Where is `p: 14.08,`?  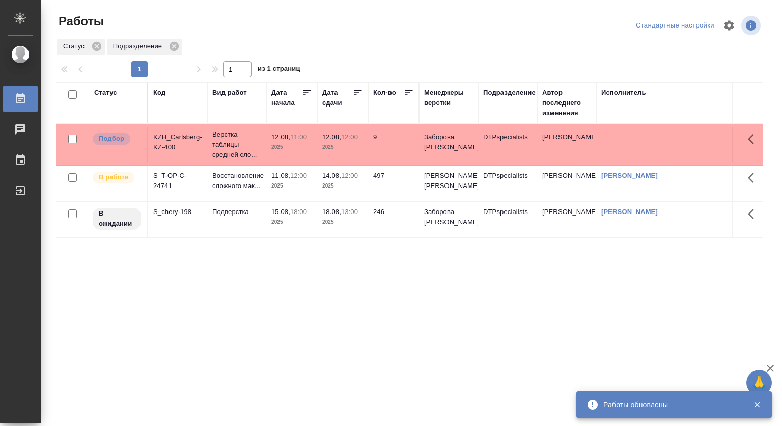
p: 14.08, is located at coordinates (331, 175).